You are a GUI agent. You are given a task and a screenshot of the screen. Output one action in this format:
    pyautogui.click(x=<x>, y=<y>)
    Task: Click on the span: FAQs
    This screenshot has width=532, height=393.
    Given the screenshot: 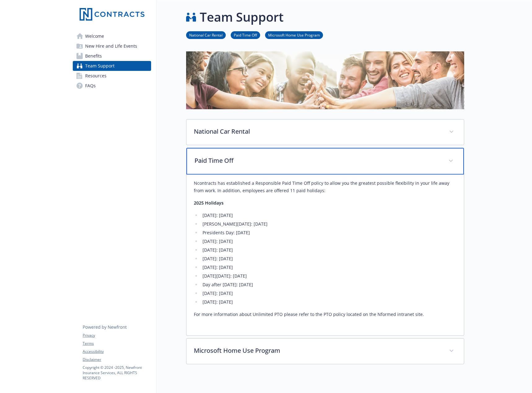 What is the action you would take?
    pyautogui.click(x=90, y=85)
    